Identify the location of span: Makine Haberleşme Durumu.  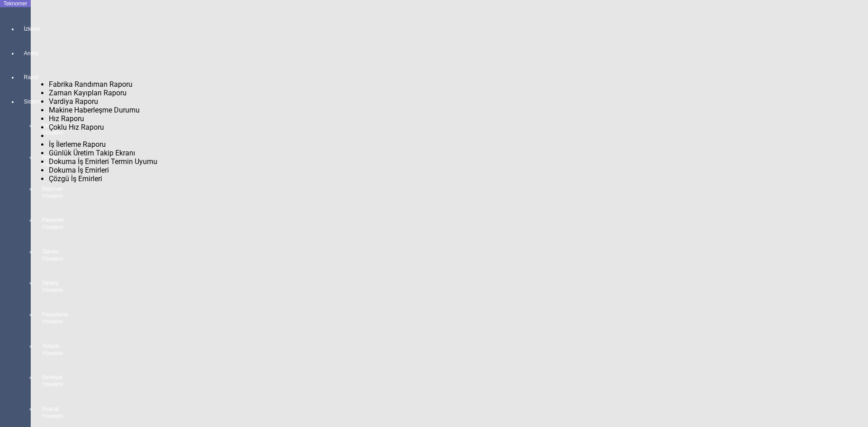
(94, 110).